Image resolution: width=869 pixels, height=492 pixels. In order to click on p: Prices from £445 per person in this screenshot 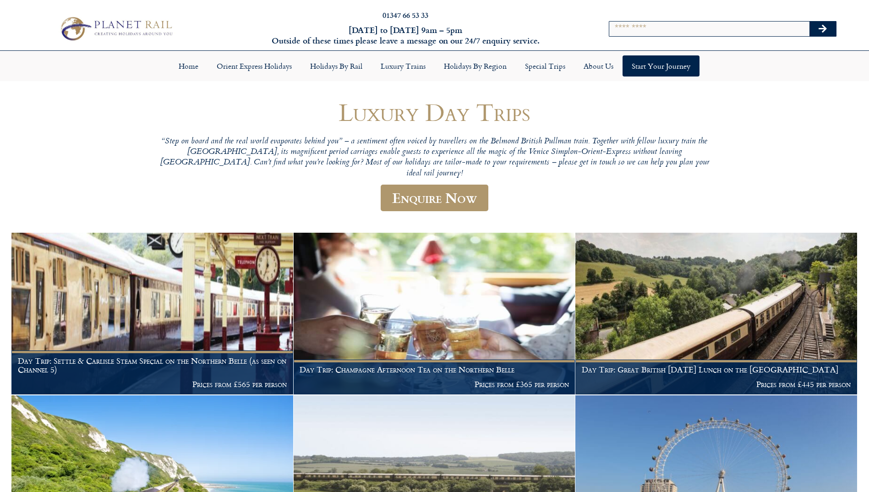, I will do `click(717, 384)`.